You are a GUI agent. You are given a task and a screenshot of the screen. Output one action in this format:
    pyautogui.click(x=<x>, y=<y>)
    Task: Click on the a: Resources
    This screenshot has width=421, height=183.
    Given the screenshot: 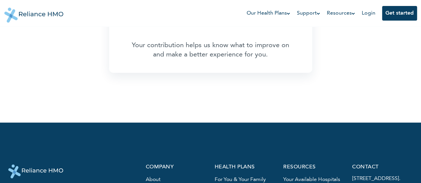 What is the action you would take?
    pyautogui.click(x=341, y=13)
    